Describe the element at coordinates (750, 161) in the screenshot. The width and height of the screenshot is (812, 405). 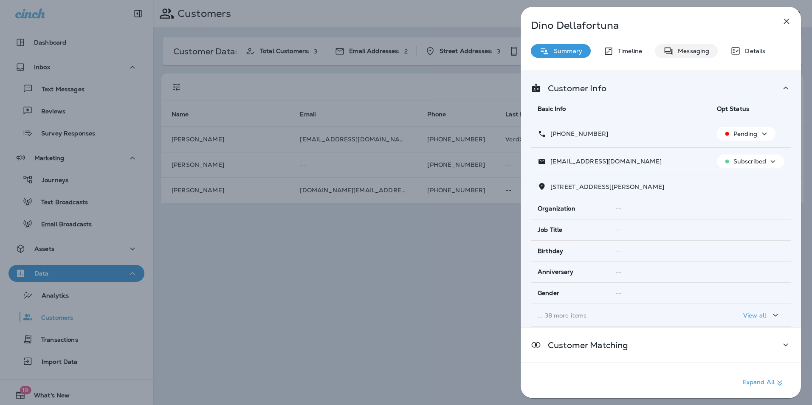
I see `button: Subscribed` at that location.